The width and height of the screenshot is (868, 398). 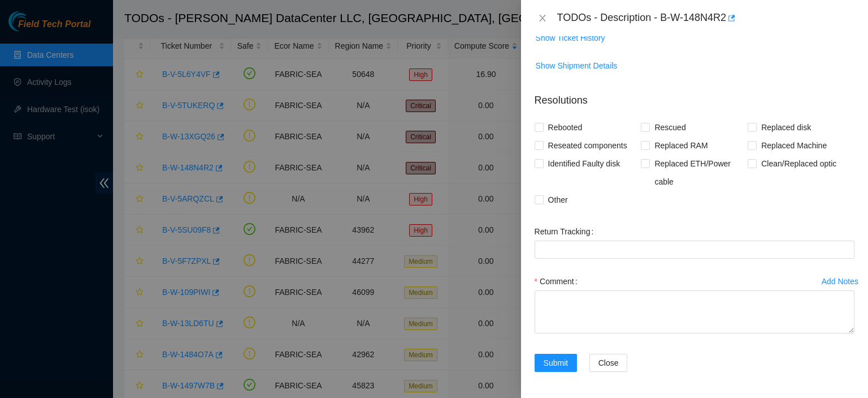 I want to click on label: Return Tracking, so click(x=567, y=232).